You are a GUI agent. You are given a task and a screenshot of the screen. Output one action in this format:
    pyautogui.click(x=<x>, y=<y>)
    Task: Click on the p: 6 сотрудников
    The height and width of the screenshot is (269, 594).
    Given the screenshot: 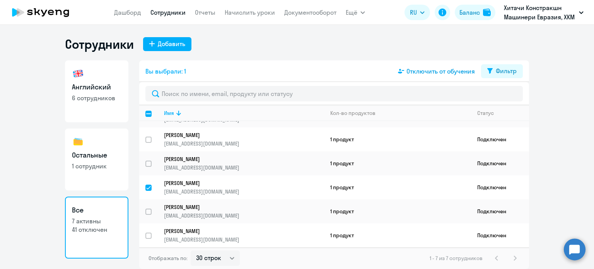 What is the action you would take?
    pyautogui.click(x=97, y=98)
    